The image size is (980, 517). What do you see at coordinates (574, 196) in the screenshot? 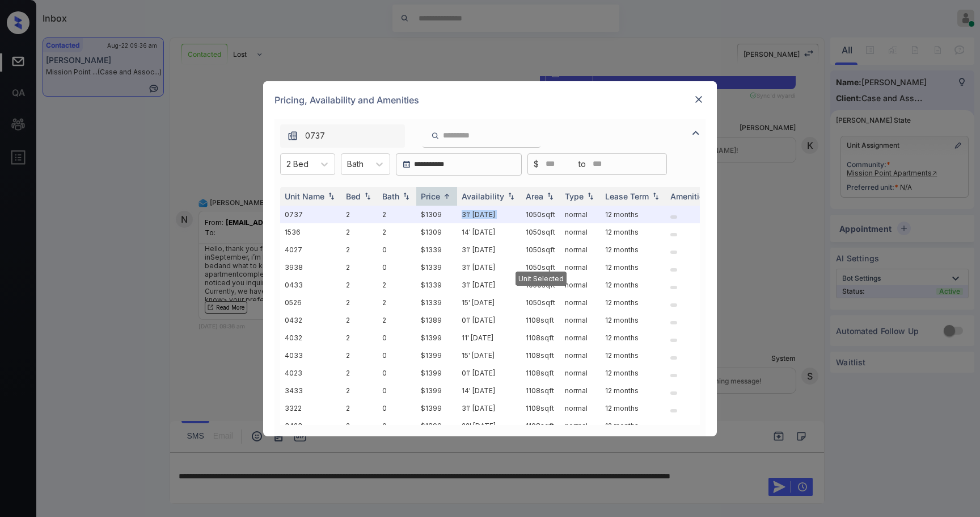
I see `div: Type` at bounding box center [574, 196].